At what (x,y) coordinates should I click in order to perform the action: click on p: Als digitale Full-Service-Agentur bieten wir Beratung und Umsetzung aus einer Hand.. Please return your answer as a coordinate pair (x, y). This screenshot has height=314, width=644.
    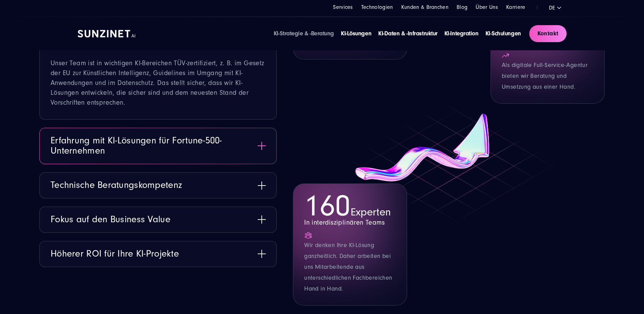
    Looking at the image, I should click on (547, 76).